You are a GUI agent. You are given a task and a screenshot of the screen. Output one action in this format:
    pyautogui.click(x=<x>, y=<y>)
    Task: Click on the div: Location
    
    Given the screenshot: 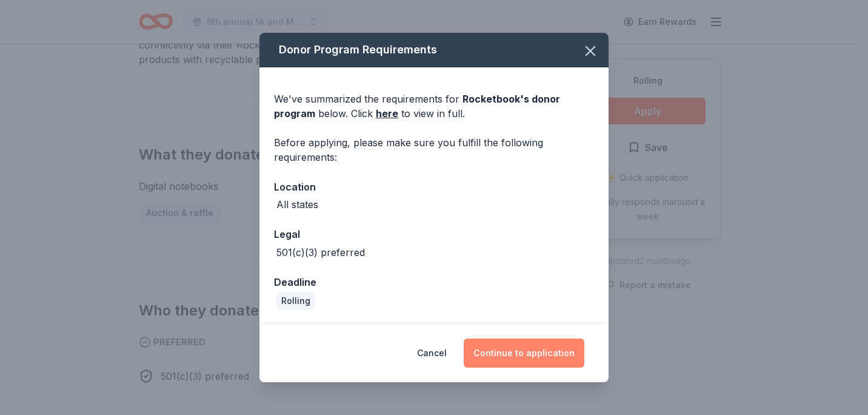 What is the action you would take?
    pyautogui.click(x=434, y=187)
    